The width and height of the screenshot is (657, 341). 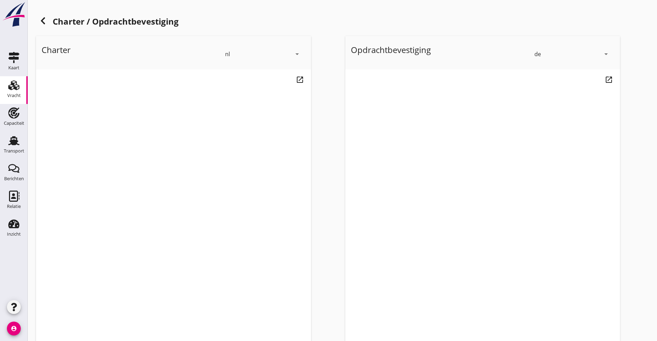 I want to click on div: Kaart, so click(x=14, y=68).